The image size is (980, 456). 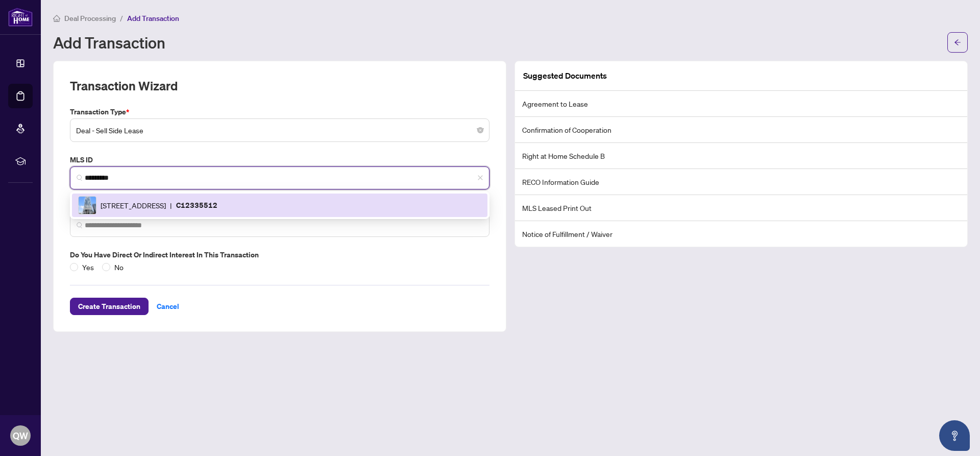 I want to click on li: Confirmation of Cooperation, so click(x=741, y=130).